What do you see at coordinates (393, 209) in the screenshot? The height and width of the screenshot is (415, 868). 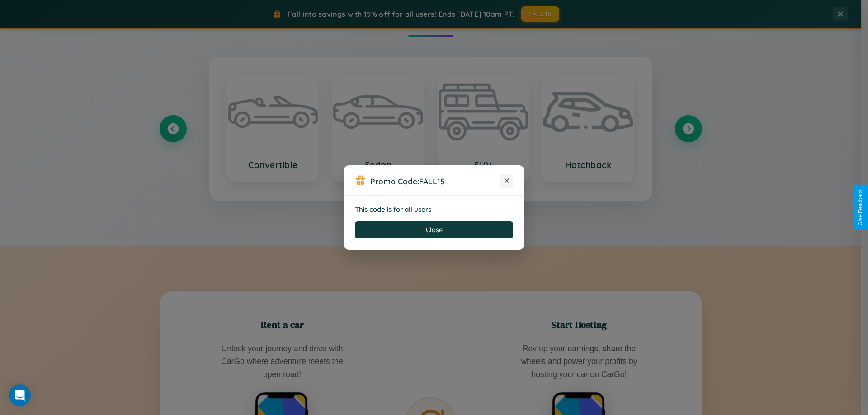 I see `strong: This code is for all users` at bounding box center [393, 209].